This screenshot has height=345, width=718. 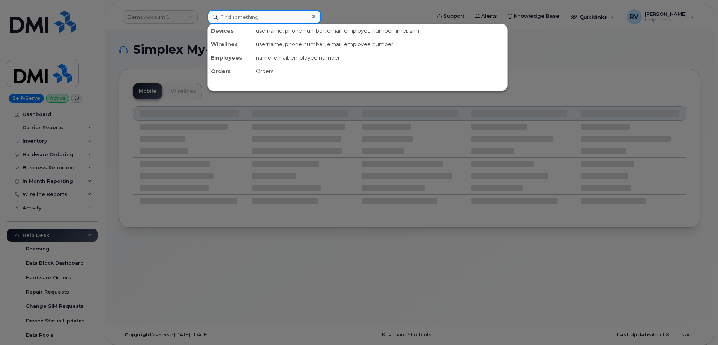 I want to click on div: name, email, employee number, so click(x=380, y=58).